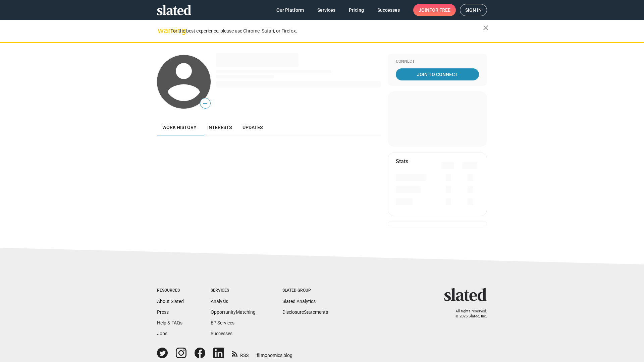 The width and height of the screenshot is (644, 362). What do you see at coordinates (437, 74) in the screenshot?
I see `span: Join To Connect` at bounding box center [437, 74].